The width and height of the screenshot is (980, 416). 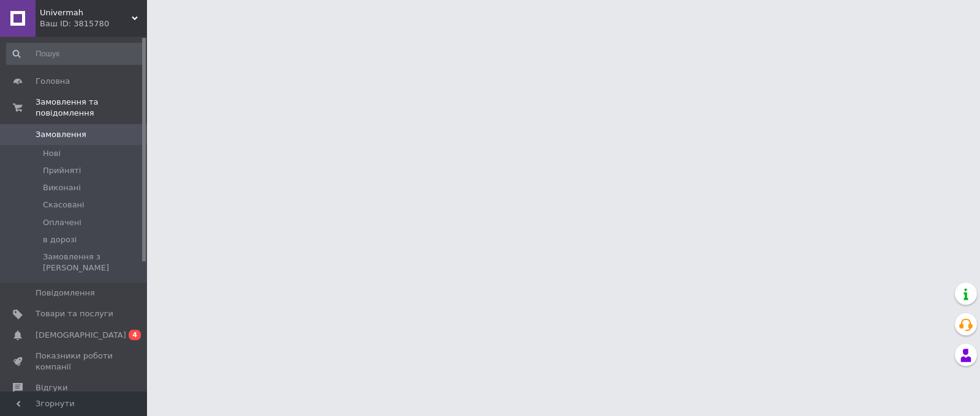 I want to click on span: Univermah, so click(x=86, y=13).